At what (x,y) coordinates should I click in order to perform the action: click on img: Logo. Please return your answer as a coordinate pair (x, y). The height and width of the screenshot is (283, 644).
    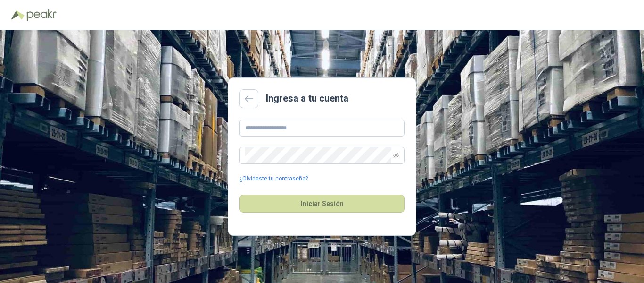
    Looking at the image, I should click on (18, 15).